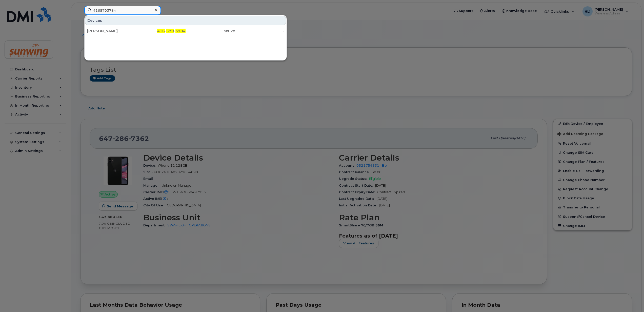 Image resolution: width=644 pixels, height=312 pixels. I want to click on div: Devices, so click(186, 21).